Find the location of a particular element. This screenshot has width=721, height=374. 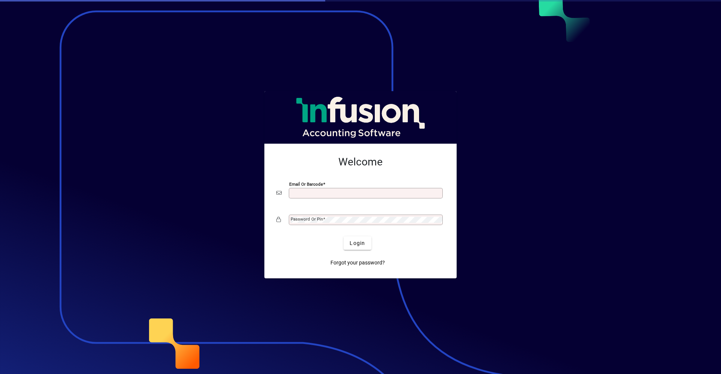

mat-label: Password or Pin is located at coordinates (307, 219).